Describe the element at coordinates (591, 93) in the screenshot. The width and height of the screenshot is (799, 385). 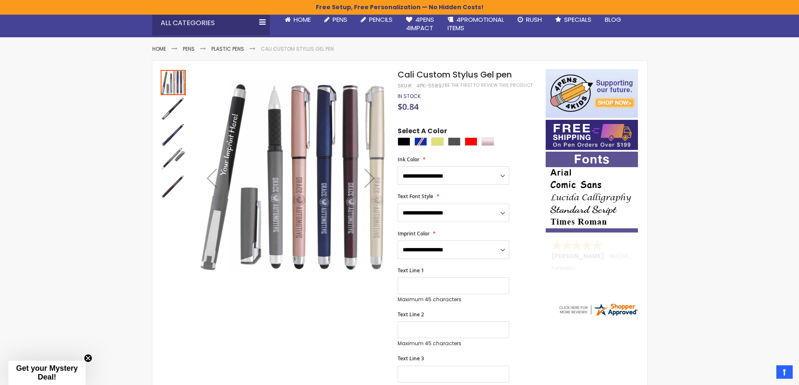
I see `img: 4pens 4 kids` at that location.